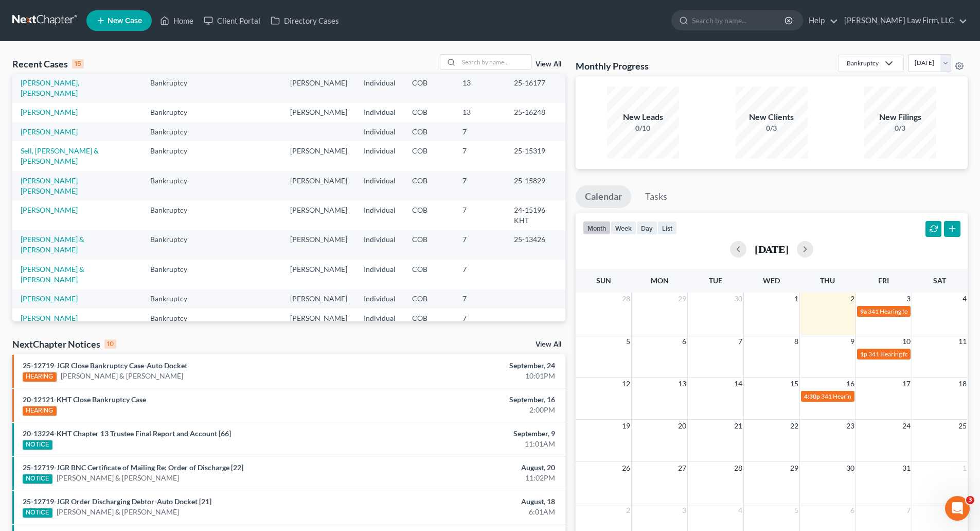 This screenshot has width=980, height=531. Describe the element at coordinates (469, 501) in the screenshot. I see `div: August, 18` at that location.